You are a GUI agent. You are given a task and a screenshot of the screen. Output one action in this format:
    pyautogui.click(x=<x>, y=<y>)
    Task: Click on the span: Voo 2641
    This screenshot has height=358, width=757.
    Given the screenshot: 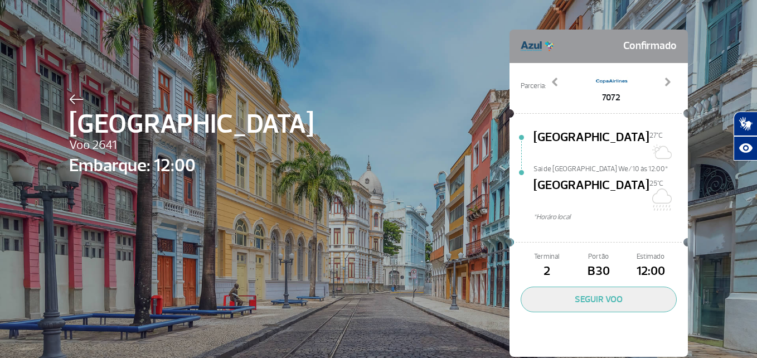 What is the action you would take?
    pyautogui.click(x=191, y=146)
    